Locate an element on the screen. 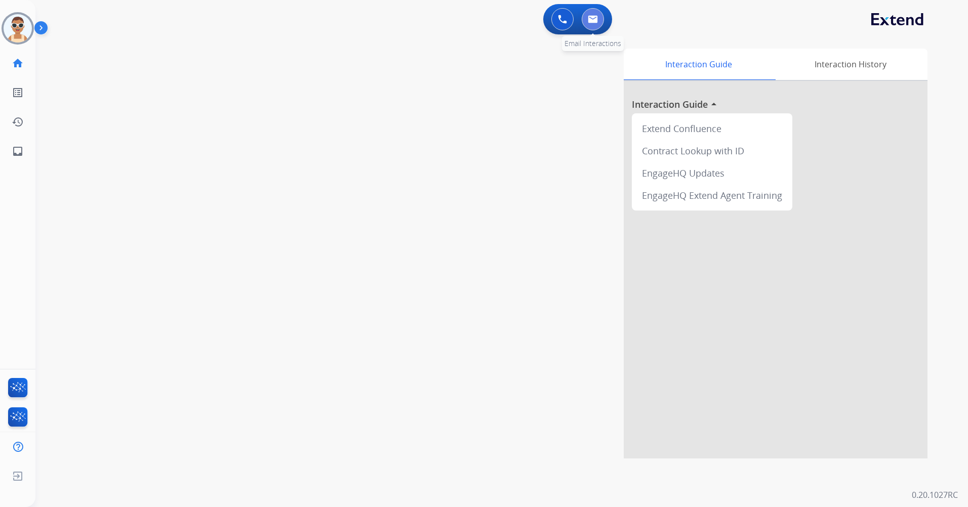 The height and width of the screenshot is (507, 968). div: EngageHQ Extend Agent Training is located at coordinates (712, 195).